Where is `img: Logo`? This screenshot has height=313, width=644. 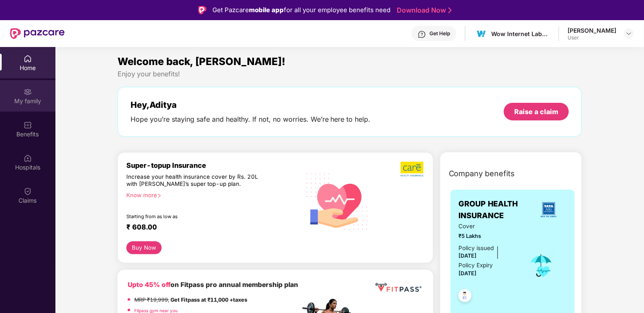 img: Logo is located at coordinates (202, 10).